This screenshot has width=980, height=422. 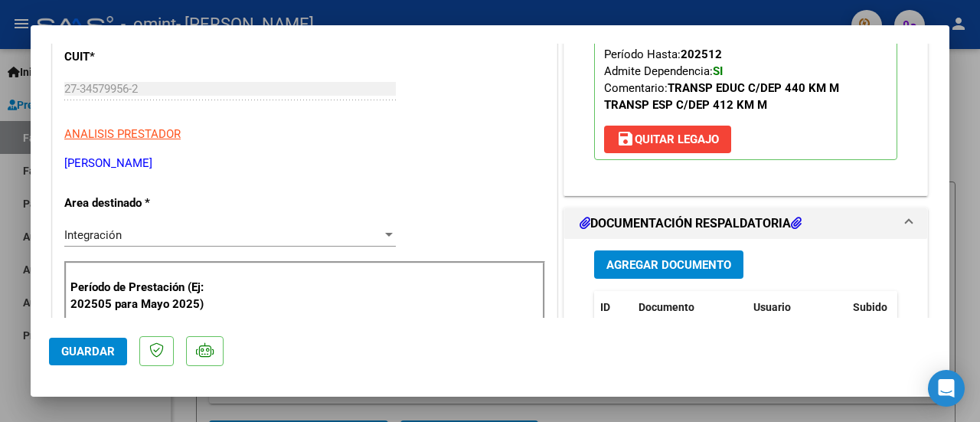 What do you see at coordinates (666, 307) in the screenshot?
I see `span: Documento` at bounding box center [666, 307].